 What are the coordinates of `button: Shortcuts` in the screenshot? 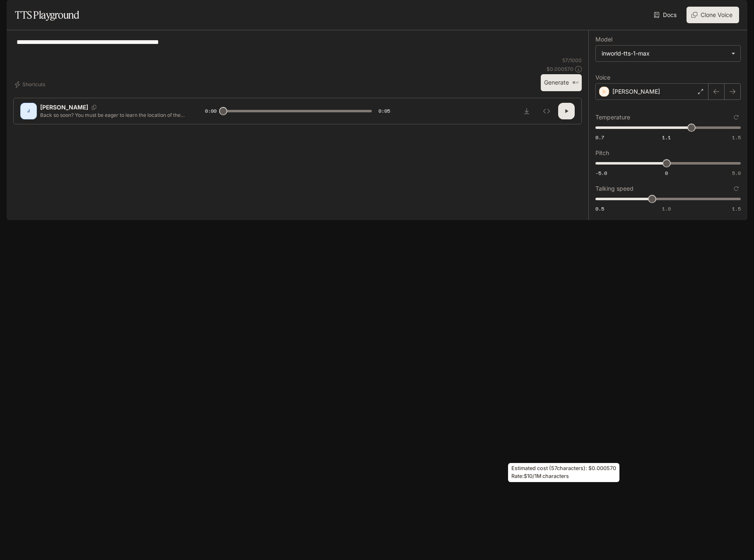 It's located at (30, 84).